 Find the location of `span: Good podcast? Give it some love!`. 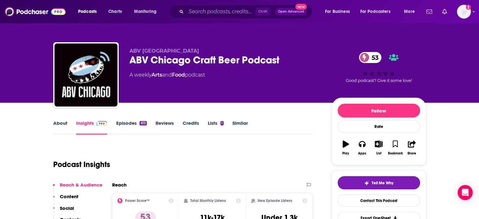

span: Good podcast? Give it some love! is located at coordinates (379, 80).